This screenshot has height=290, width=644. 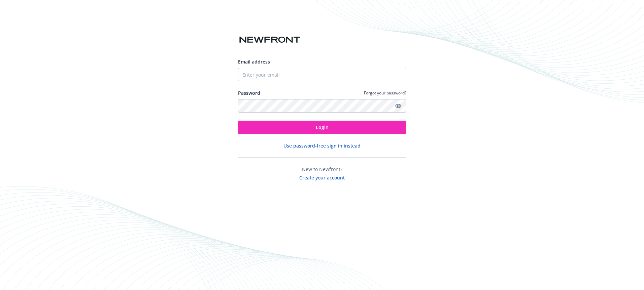 What do you see at coordinates (398, 106) in the screenshot?
I see `a: Show password` at bounding box center [398, 106].